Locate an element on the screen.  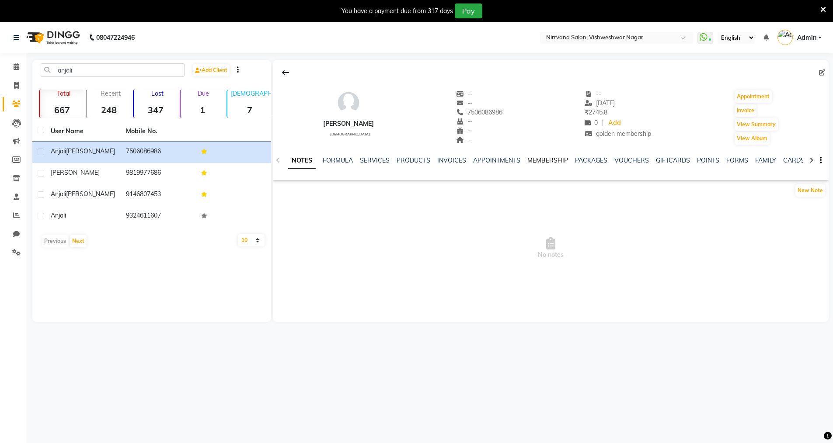
a: PACKAGES is located at coordinates (591, 160).